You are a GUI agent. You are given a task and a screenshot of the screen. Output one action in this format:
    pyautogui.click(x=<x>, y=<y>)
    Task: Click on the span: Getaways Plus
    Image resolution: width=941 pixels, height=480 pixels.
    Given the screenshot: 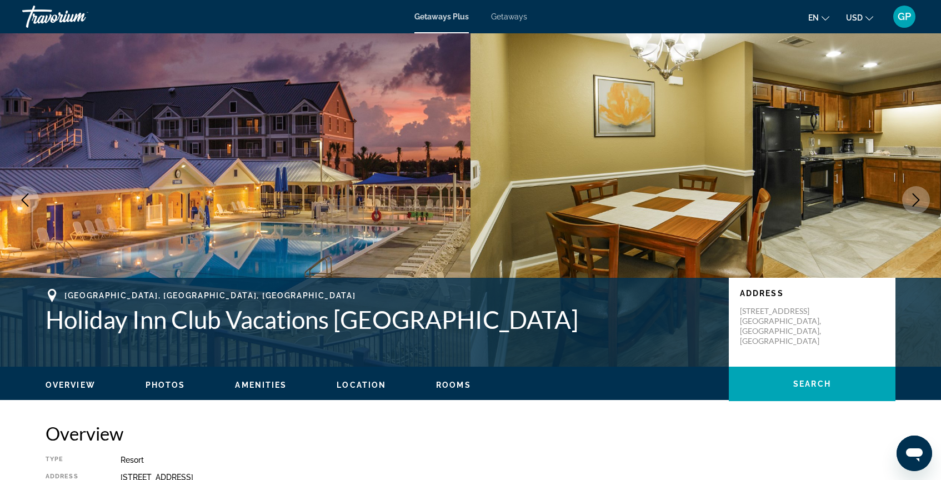 What is the action you would take?
    pyautogui.click(x=441, y=17)
    